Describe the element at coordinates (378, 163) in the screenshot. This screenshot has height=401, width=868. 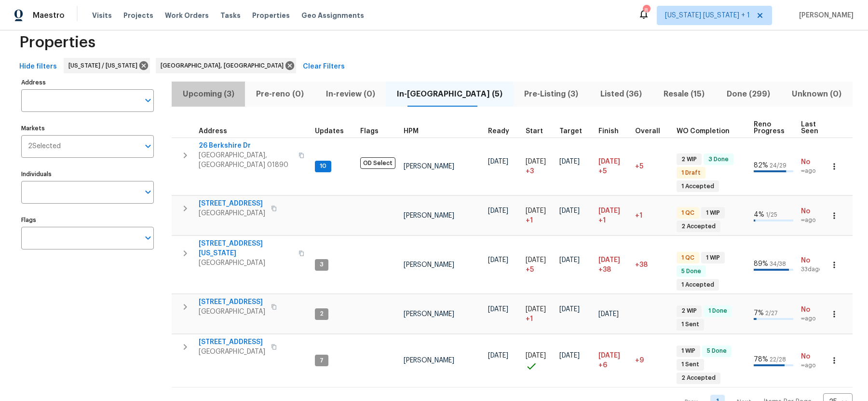
I see `span: OD Select` at that location.